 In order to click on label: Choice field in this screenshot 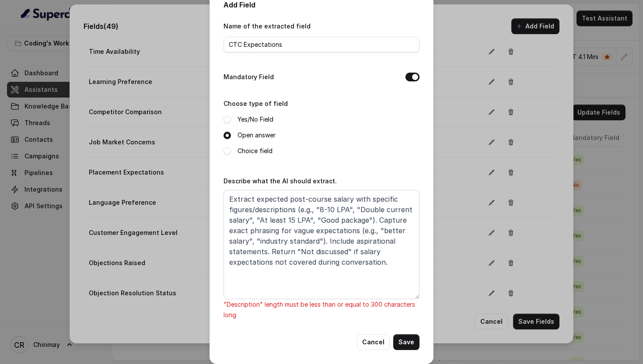, I will do `click(255, 151)`.